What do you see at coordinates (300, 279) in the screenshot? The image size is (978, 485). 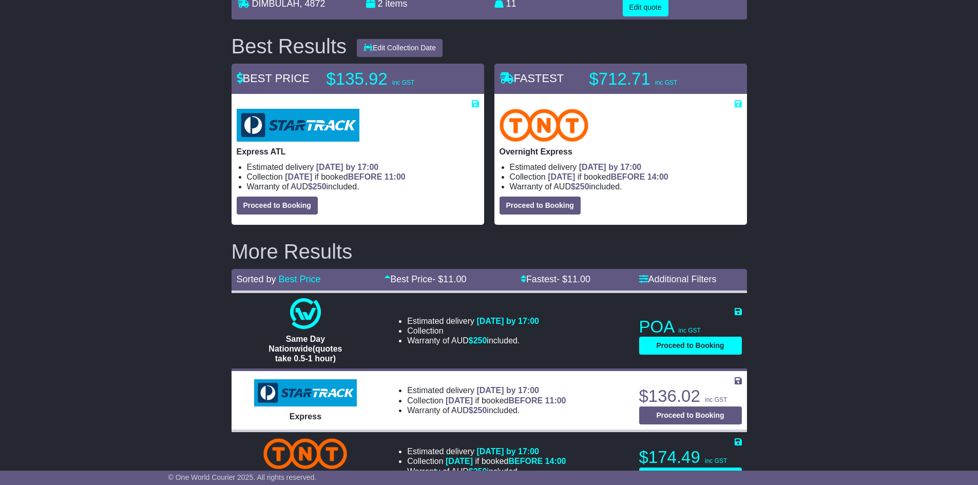 I see `a: Best Price` at bounding box center [300, 279].